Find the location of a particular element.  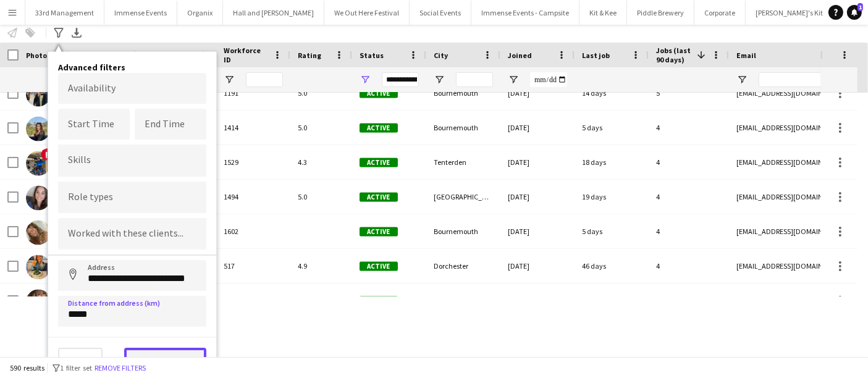

button: Corporate is located at coordinates (720, 12).